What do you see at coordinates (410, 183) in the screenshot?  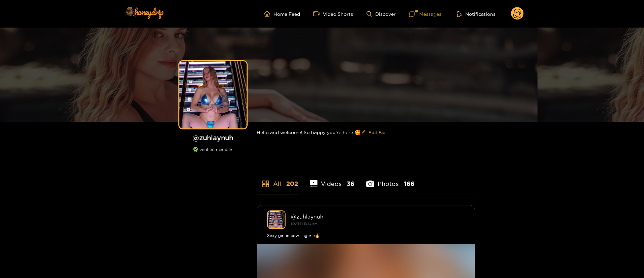 I see `span: 166` at bounding box center [410, 183].